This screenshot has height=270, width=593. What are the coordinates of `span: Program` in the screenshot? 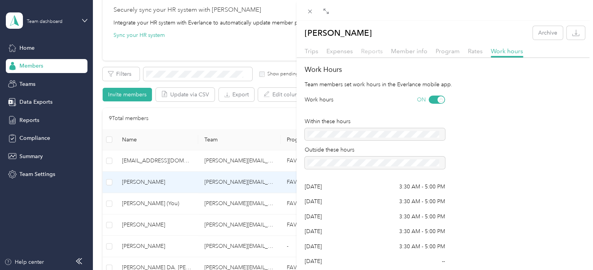 It's located at (447, 51).